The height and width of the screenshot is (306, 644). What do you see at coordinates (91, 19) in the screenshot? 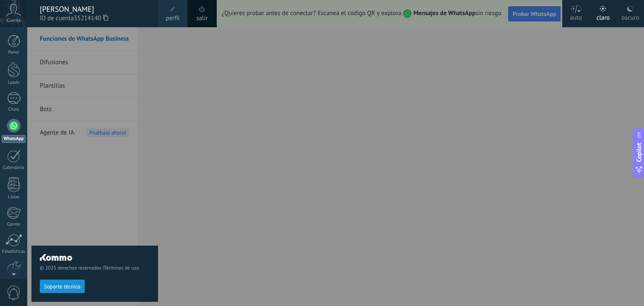
I see `span: 35214140` at bounding box center [91, 19].